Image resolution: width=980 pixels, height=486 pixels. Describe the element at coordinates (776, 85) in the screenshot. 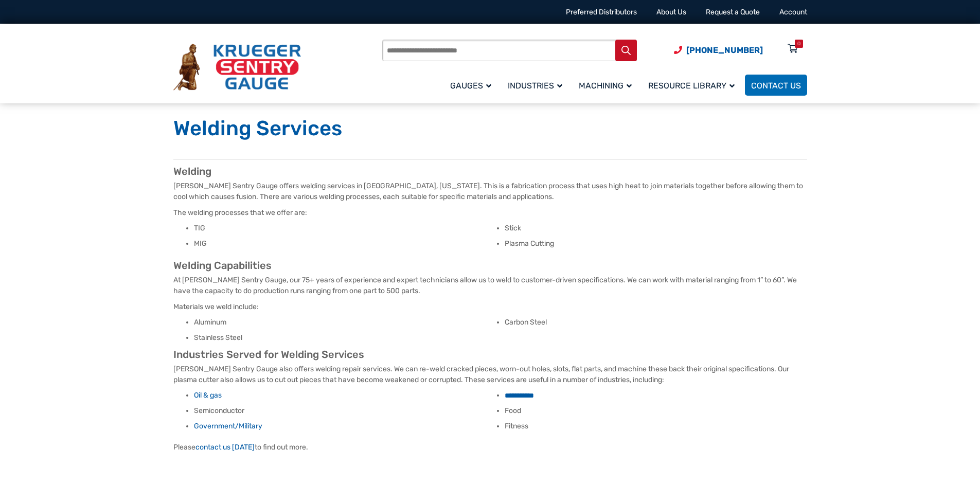

I see `a: Contact Us` at that location.